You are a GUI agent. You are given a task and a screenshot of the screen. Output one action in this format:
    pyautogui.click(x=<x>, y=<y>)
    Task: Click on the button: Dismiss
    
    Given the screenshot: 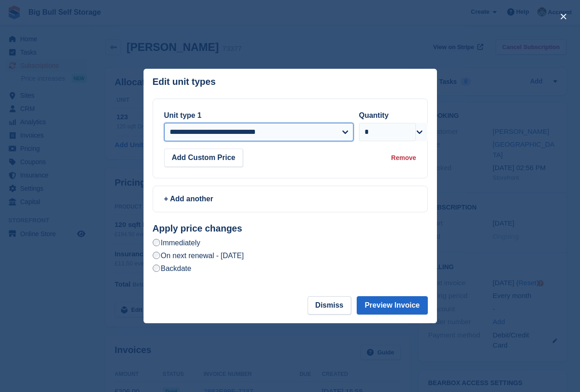 What is the action you would take?
    pyautogui.click(x=329, y=306)
    